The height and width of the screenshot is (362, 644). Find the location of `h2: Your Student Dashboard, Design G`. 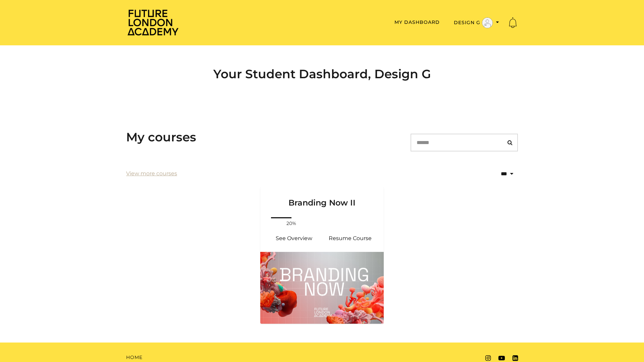

h2: Your Student Dashboard, Design G is located at coordinates (322, 74).